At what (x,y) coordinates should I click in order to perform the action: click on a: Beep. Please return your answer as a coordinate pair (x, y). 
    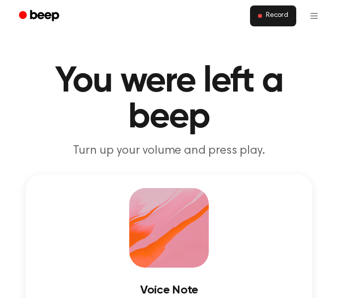
    Looking at the image, I should click on (40, 16).